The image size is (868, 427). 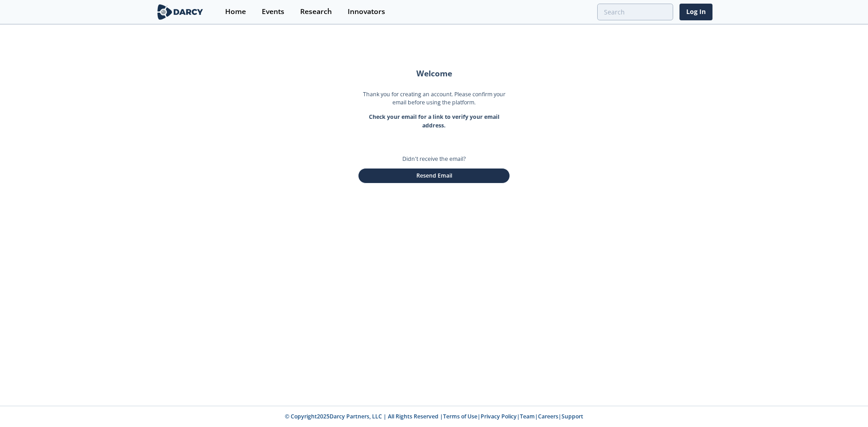 I want to click on strong: Check your email for a link to verify your email address., so click(x=434, y=121).